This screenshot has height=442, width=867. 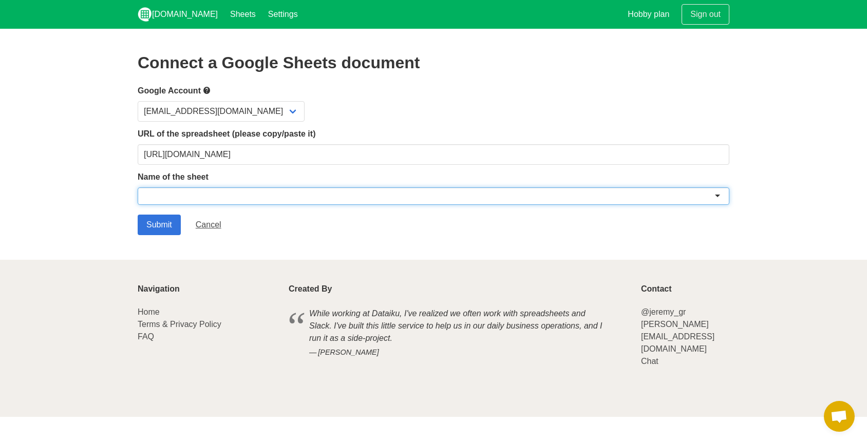 What do you see at coordinates (146, 337) in the screenshot?
I see `a: FAQ` at bounding box center [146, 337].